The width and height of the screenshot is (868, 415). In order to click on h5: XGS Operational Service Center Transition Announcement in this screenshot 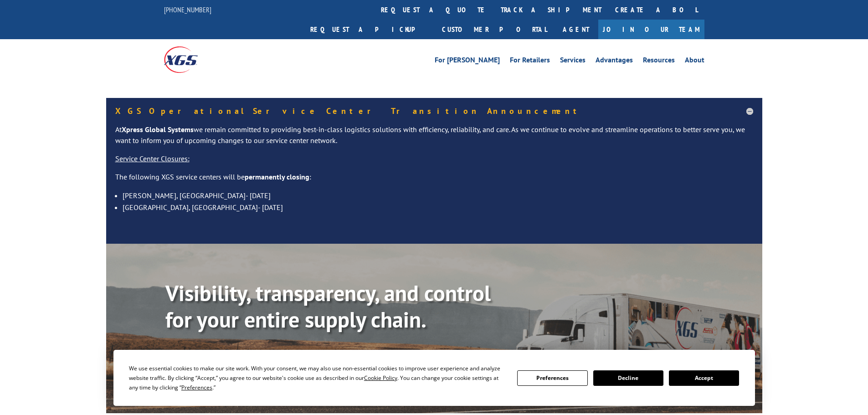, I will do `click(435, 111)`.